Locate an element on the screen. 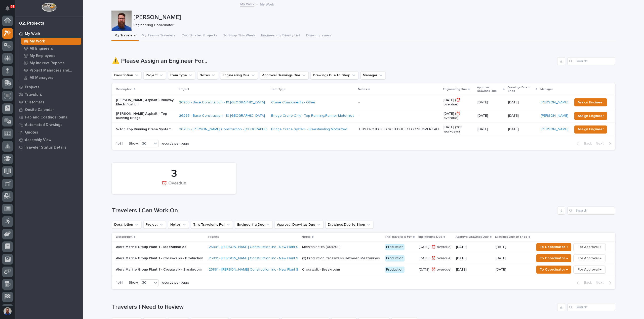 The width and height of the screenshot is (644, 319). div: 30 is located at coordinates (146, 283).